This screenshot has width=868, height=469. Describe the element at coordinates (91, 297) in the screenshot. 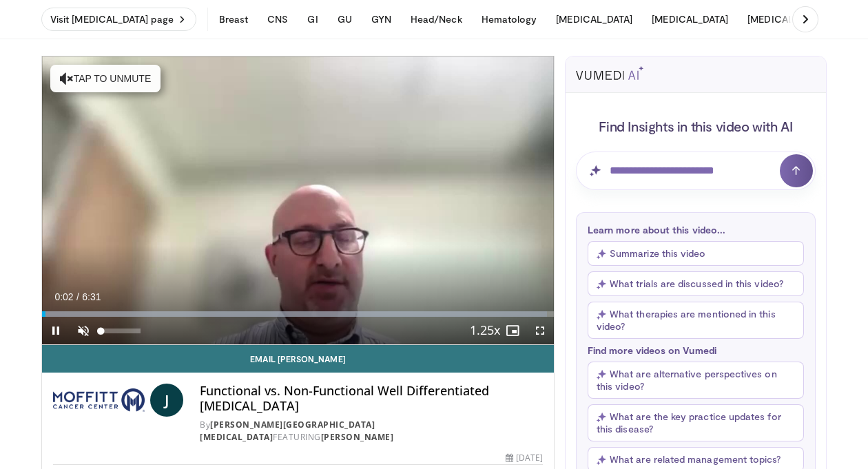

I see `span: 6:31` at that location.